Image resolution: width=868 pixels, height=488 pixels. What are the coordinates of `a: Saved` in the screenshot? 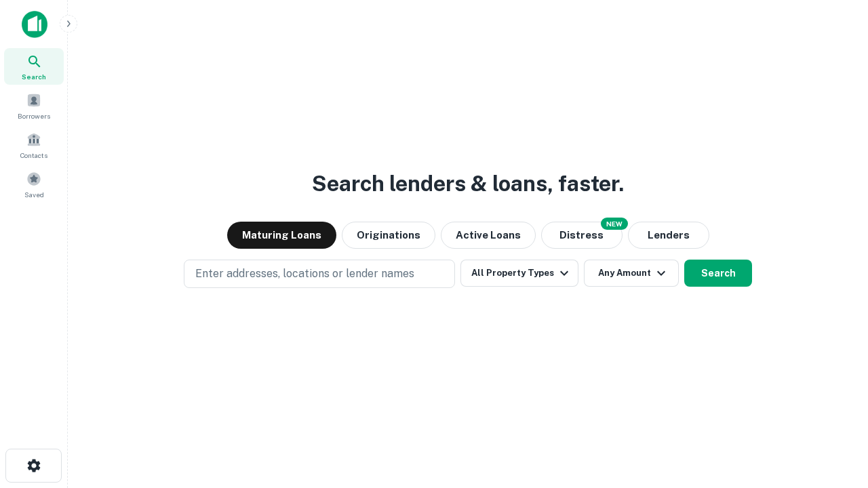 It's located at (34, 184).